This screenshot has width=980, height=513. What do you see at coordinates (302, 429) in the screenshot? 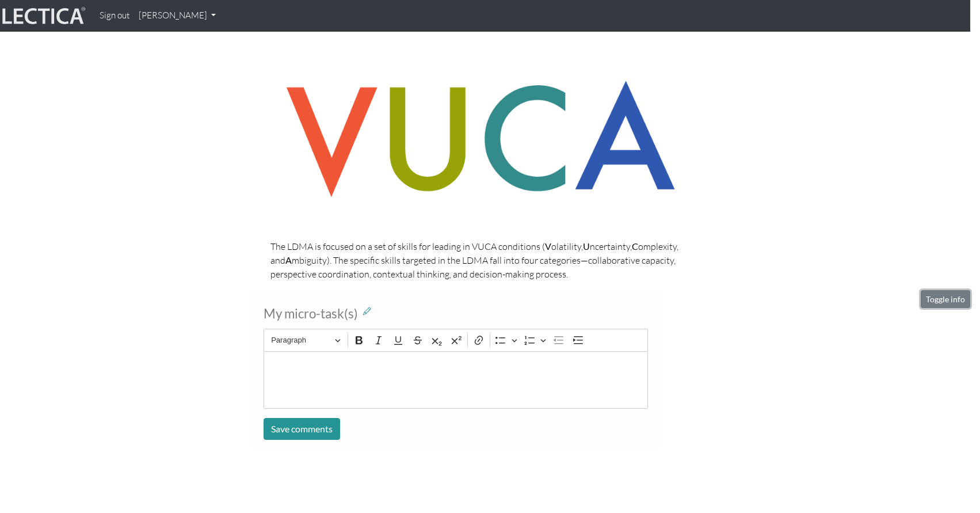
I see `button: Save comments` at bounding box center [302, 429].